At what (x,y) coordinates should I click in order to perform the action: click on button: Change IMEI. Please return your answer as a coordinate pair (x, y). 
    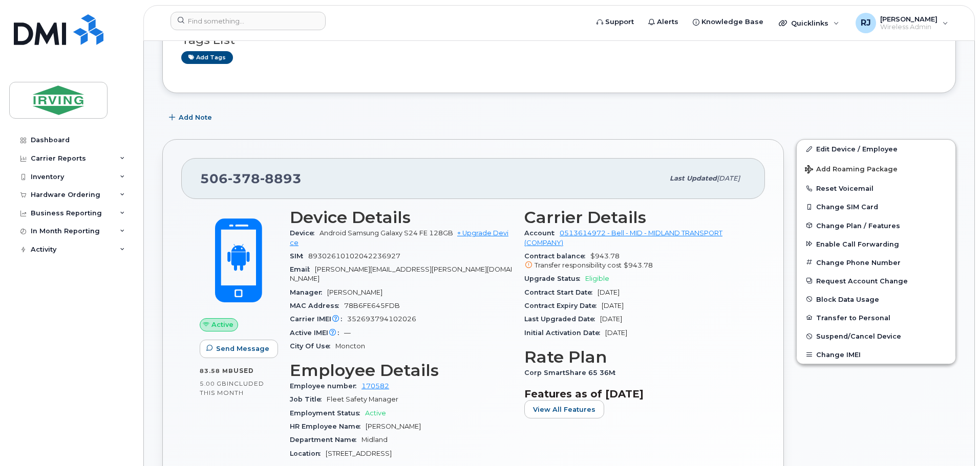
    Looking at the image, I should click on (876, 354).